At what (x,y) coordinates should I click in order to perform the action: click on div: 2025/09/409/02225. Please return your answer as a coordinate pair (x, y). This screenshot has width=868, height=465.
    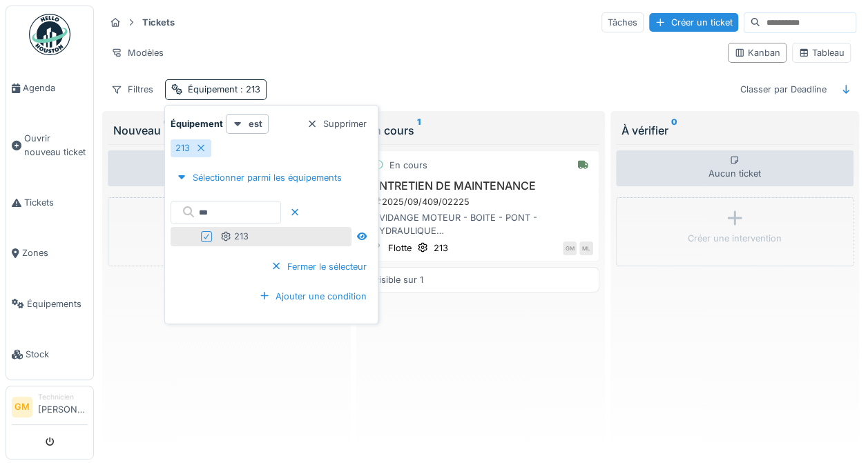
    Looking at the image, I should click on (482, 202).